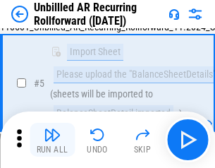 This screenshot has width=215, height=168. What do you see at coordinates (114, 114) in the screenshot?
I see `div: BalanceSheetDetail-imported` at bounding box center [114, 114].